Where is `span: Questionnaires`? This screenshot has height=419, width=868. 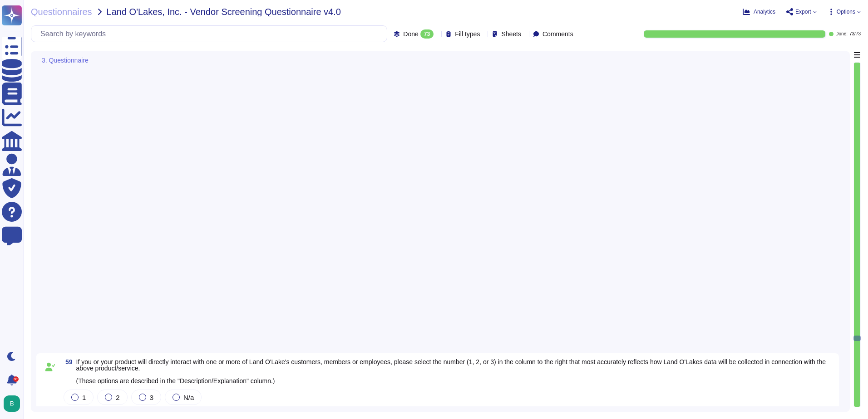
span: Questionnaires is located at coordinates (61, 12).